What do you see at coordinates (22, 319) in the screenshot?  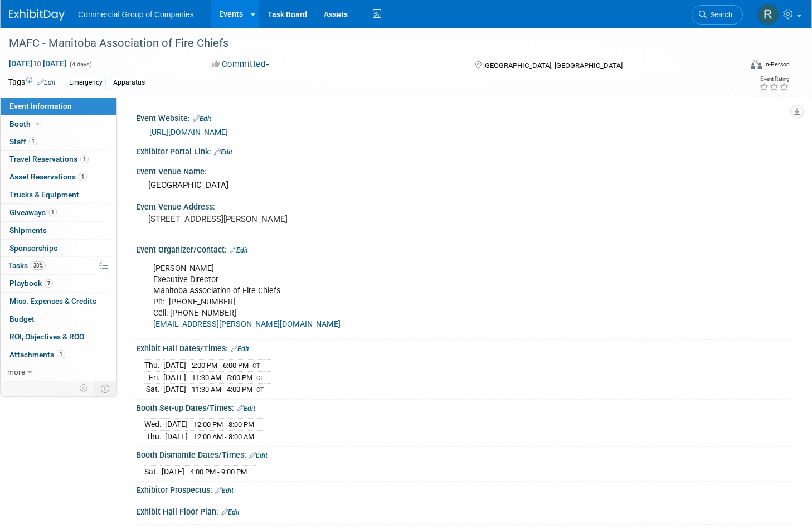 I see `span: Budget` at bounding box center [22, 319].